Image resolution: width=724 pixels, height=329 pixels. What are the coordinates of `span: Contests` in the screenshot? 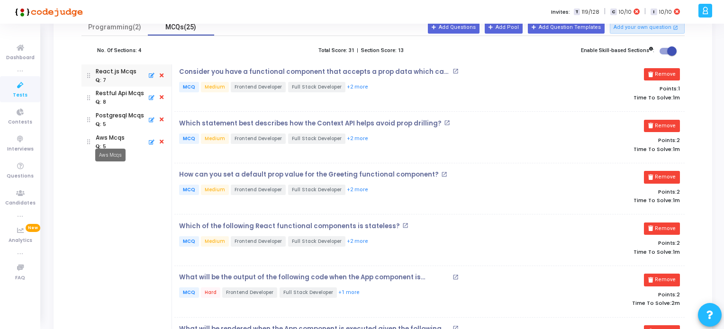 It's located at (20, 122).